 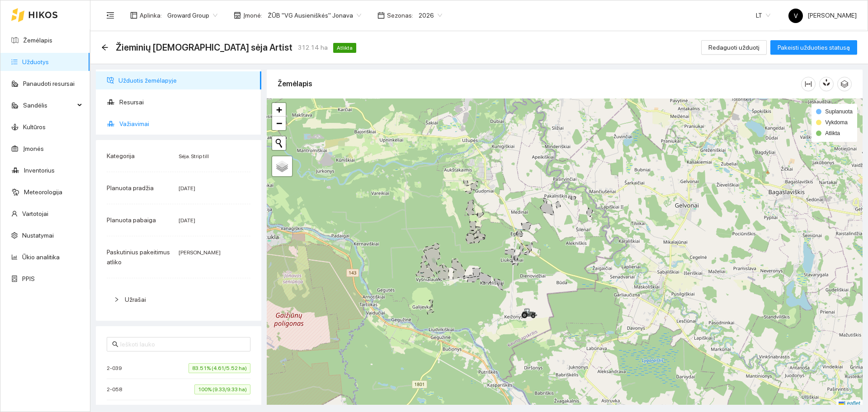 I want to click on button: Pakeisti užduoties statusą, so click(x=813, y=48).